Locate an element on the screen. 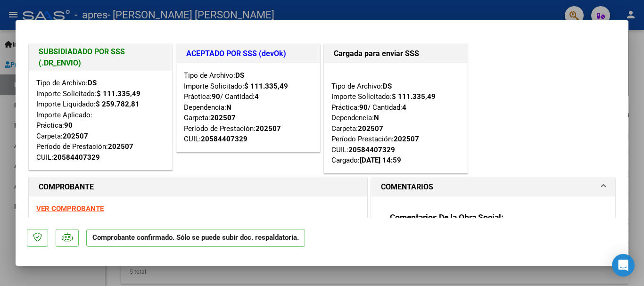 The height and width of the screenshot is (286, 644). h1: Cargada para enviar SSS is located at coordinates (396, 54).